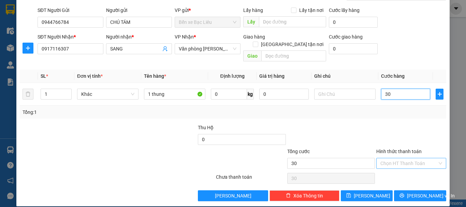 Image resolution: width=466 pixels, height=207 pixels. What do you see at coordinates (353, 22) in the screenshot?
I see `input: Cước lấy hàng` at bounding box center [353, 22].